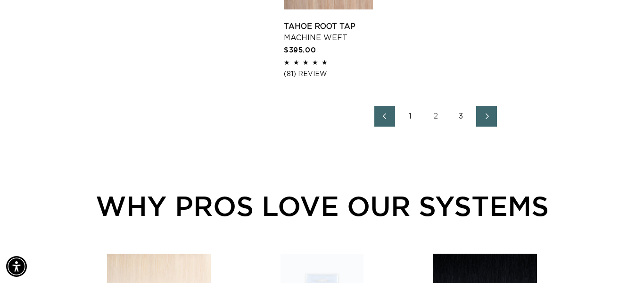  I want to click on nav: Pagination, so click(436, 116).